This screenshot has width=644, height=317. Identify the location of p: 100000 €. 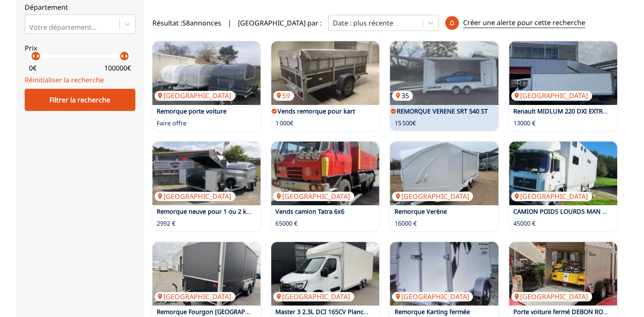
(117, 68).